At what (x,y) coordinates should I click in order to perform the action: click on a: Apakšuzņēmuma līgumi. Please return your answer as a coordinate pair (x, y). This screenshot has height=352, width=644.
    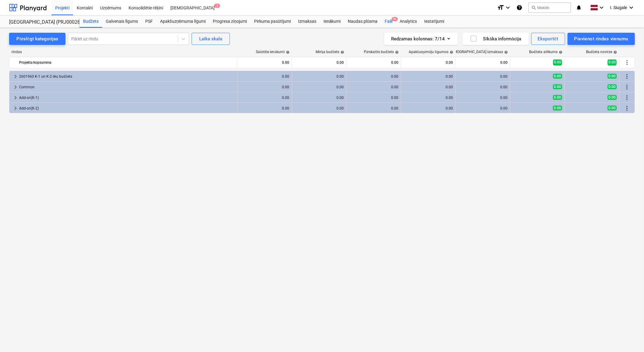
    Looking at the image, I should click on (183, 22).